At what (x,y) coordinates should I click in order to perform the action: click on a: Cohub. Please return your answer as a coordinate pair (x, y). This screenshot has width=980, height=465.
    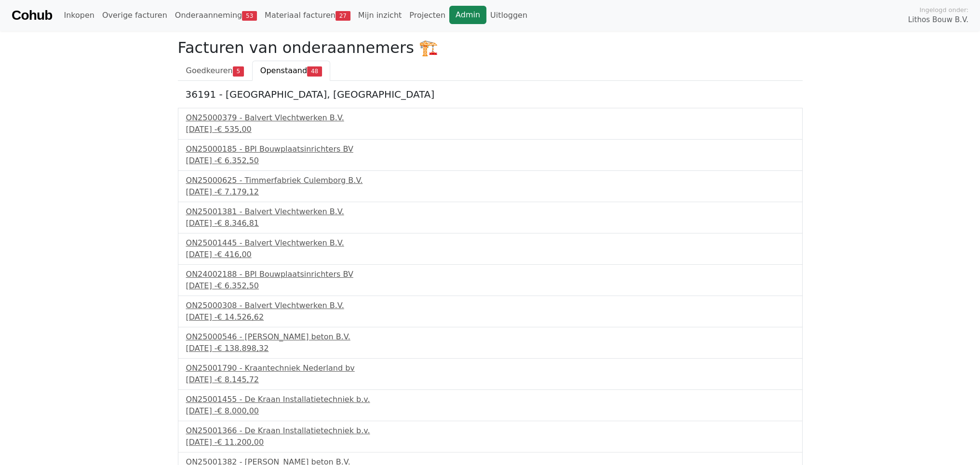
    Looking at the image, I should click on (32, 15).